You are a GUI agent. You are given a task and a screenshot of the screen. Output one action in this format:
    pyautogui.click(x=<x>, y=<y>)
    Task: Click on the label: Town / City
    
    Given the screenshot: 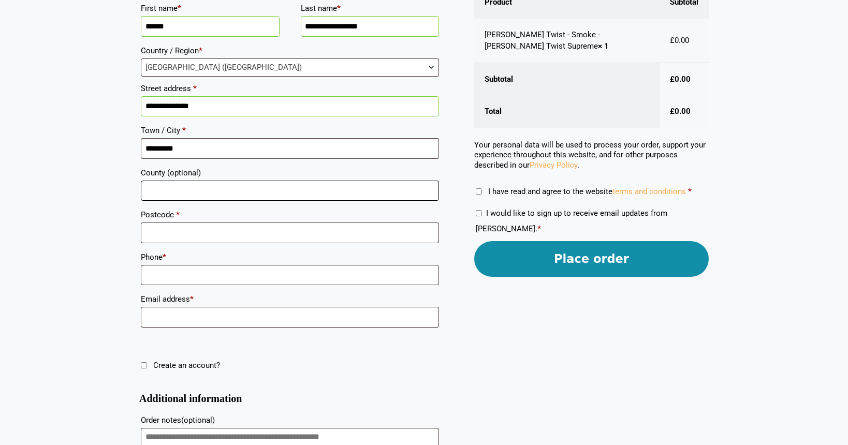 What is the action you would take?
    pyautogui.click(x=290, y=131)
    